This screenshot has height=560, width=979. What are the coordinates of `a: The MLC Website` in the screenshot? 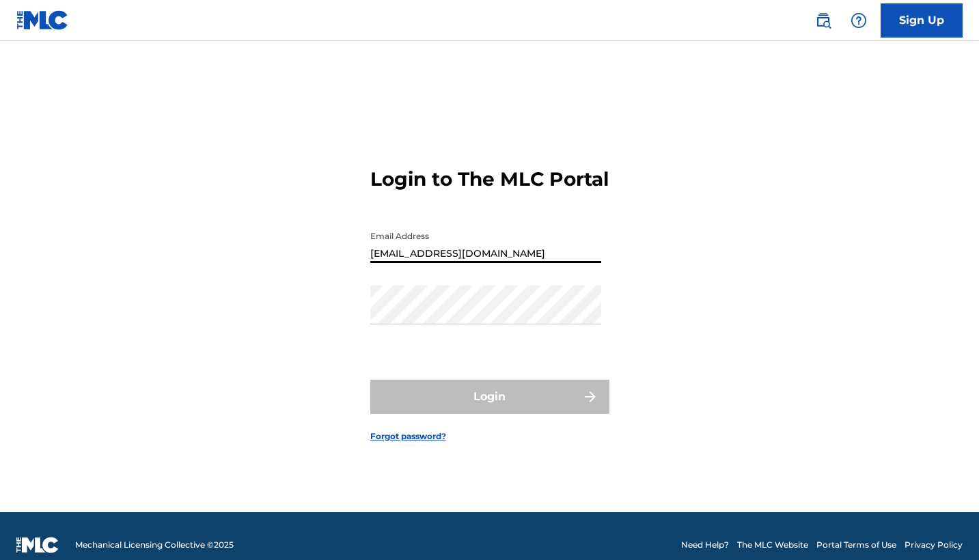 It's located at (772, 545).